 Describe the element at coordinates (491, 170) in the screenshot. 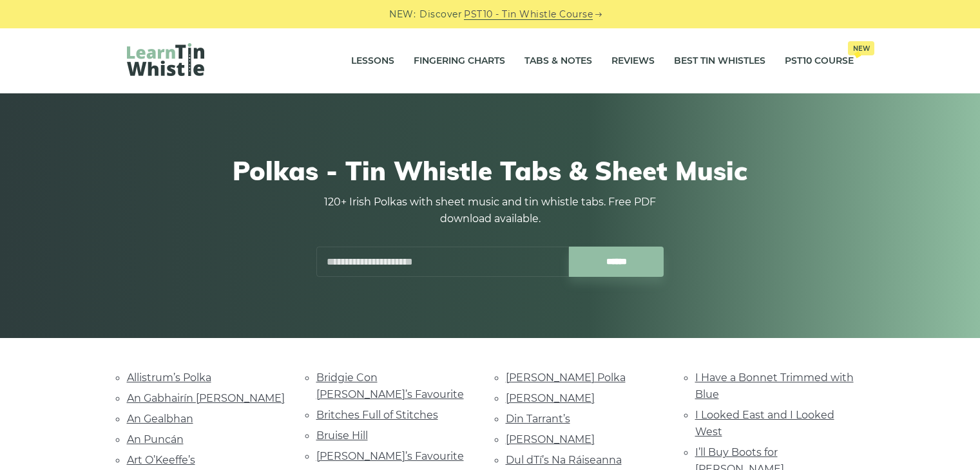

I see `h1: Polkas - Tin Whistle Tabs & Sheet Music` at that location.